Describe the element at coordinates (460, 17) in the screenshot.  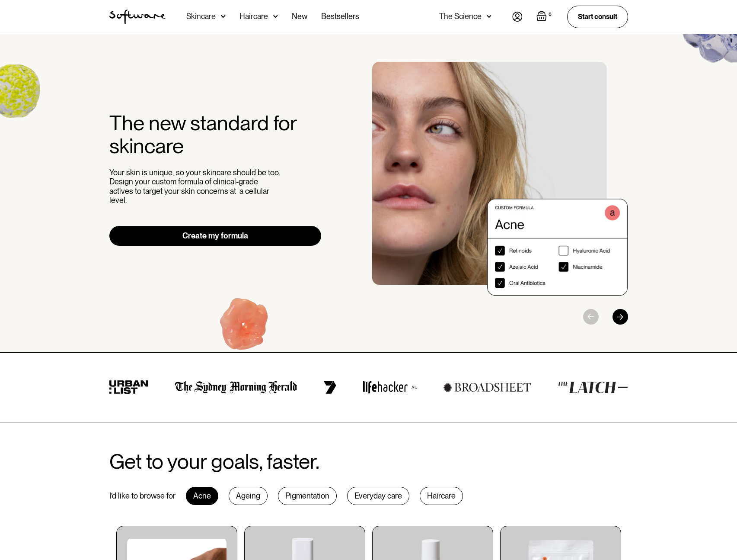
I see `div: The Science` at that location.